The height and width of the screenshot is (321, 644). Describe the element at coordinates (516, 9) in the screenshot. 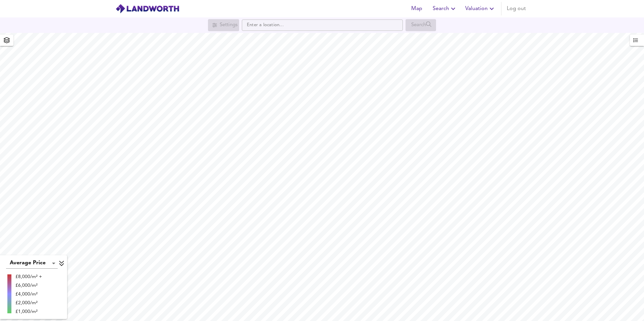

I see `span: Log out` at that location.